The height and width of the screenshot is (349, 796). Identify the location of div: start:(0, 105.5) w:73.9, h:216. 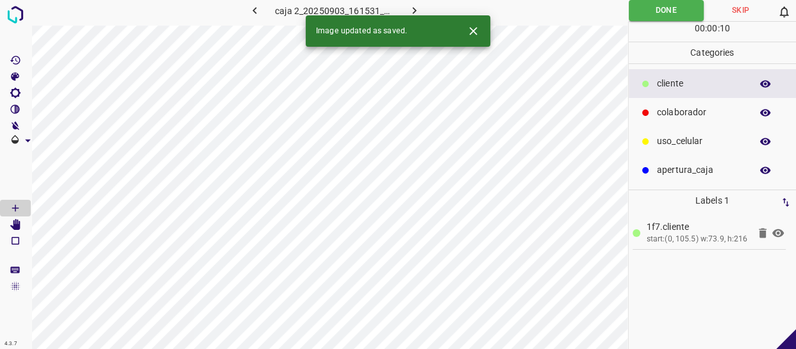
(698, 240).